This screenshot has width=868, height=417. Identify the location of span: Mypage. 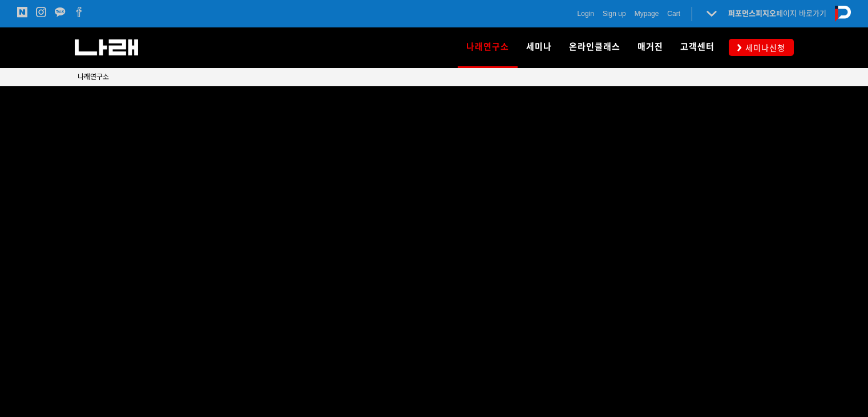
(647, 13).